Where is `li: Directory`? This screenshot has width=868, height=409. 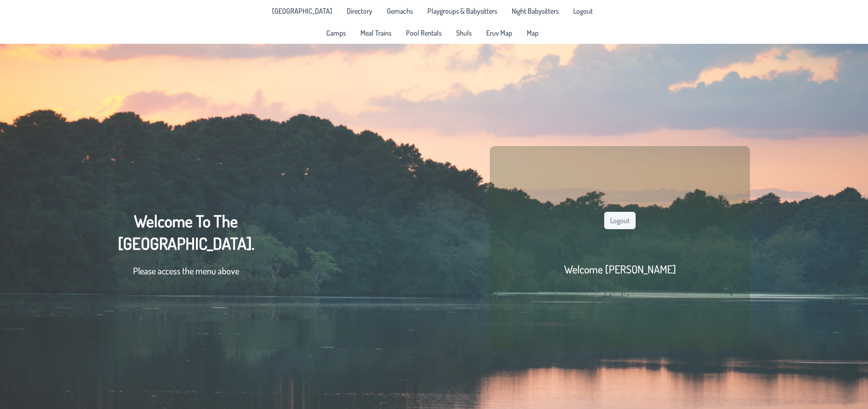 li: Directory is located at coordinates (359, 11).